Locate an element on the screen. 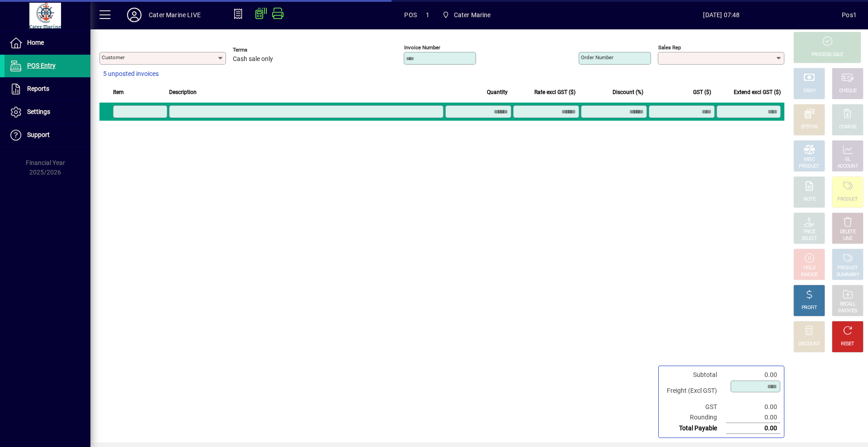 Image resolution: width=868 pixels, height=447 pixels. span: POS Entry is located at coordinates (41, 66).